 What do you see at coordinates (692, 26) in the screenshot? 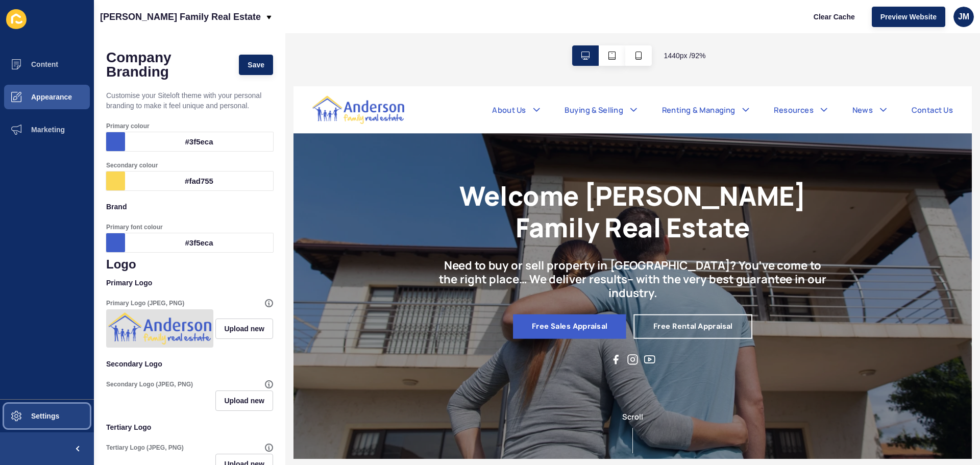
I see `a: Contact Us` at bounding box center [692, 26].